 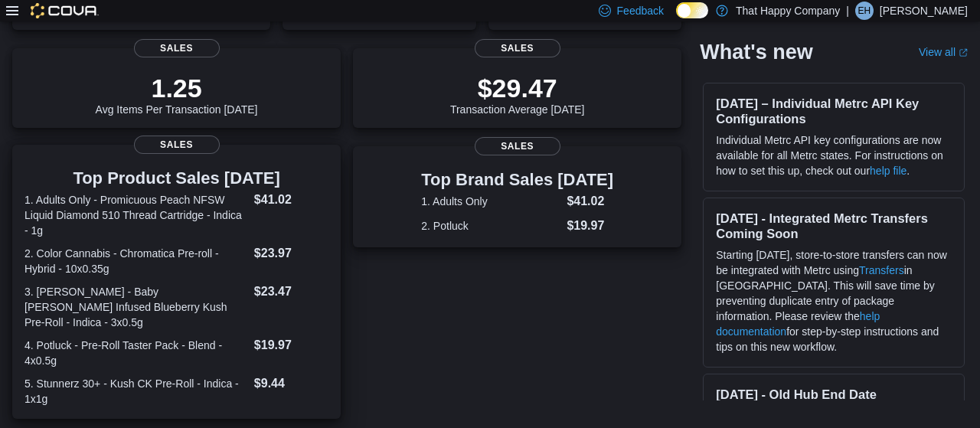 I want to click on p: Individual Metrc API key configurations are now available for all Metrc states. For instructions ..., so click(x=833, y=155).